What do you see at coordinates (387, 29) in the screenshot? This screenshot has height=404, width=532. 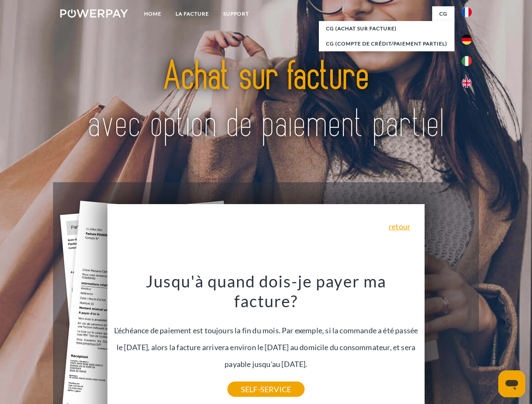 I see `a: CG (achat sur facture)` at bounding box center [387, 29].